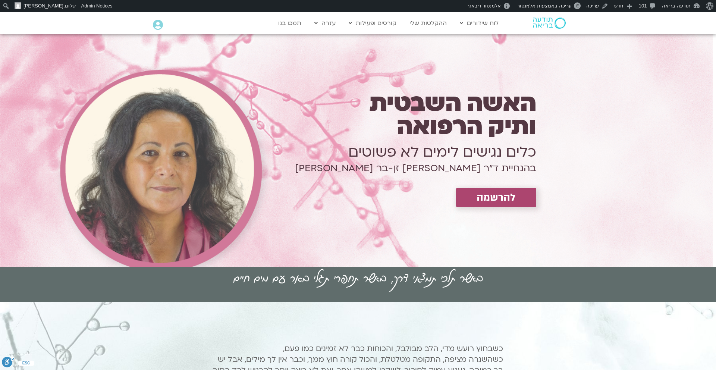 The height and width of the screenshot is (370, 716). Describe the element at coordinates (358, 278) in the screenshot. I see `h2: באשר תלכי תמצאי דרך, באשר תחפרי תגלי באר עם מים חיים` at that location.